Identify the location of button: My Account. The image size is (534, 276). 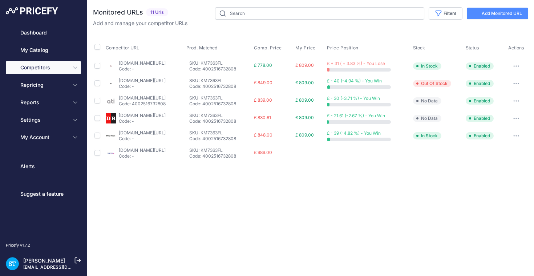
(43, 137).